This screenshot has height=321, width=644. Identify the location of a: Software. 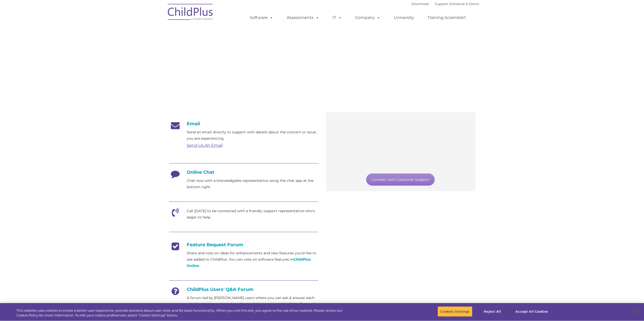
(261, 17).